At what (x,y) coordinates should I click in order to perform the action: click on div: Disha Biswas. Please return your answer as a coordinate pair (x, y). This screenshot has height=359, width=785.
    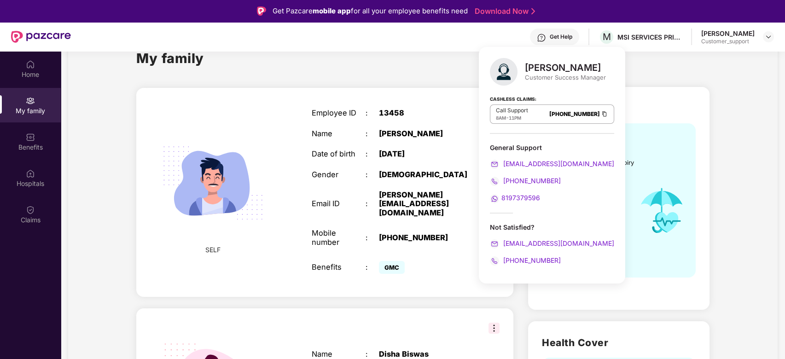
    Looking at the image, I should click on (426, 354).